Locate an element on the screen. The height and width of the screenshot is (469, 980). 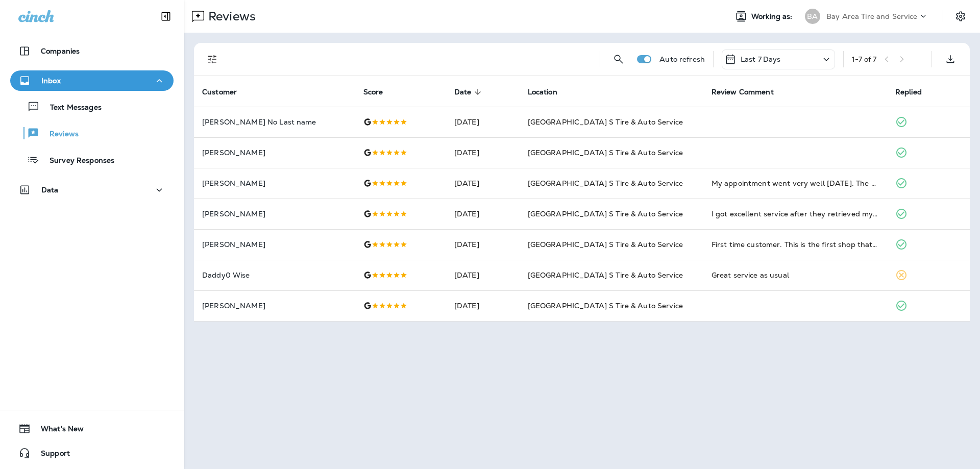
button: Support is located at coordinates (92, 453).